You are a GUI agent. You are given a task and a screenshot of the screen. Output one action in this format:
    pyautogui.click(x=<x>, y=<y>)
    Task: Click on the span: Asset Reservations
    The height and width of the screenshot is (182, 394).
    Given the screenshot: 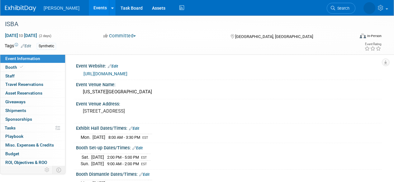 What is the action you would take?
    pyautogui.click(x=24, y=93)
    